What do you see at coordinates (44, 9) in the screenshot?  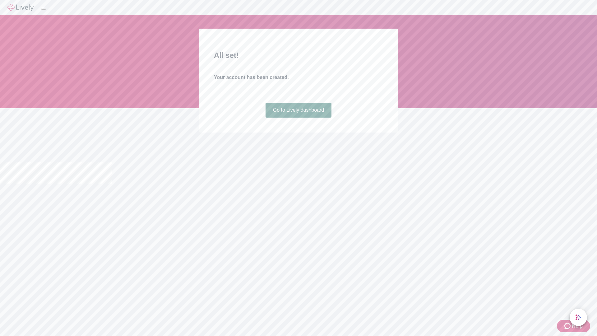 I see `button: Log out` at bounding box center [44, 9].